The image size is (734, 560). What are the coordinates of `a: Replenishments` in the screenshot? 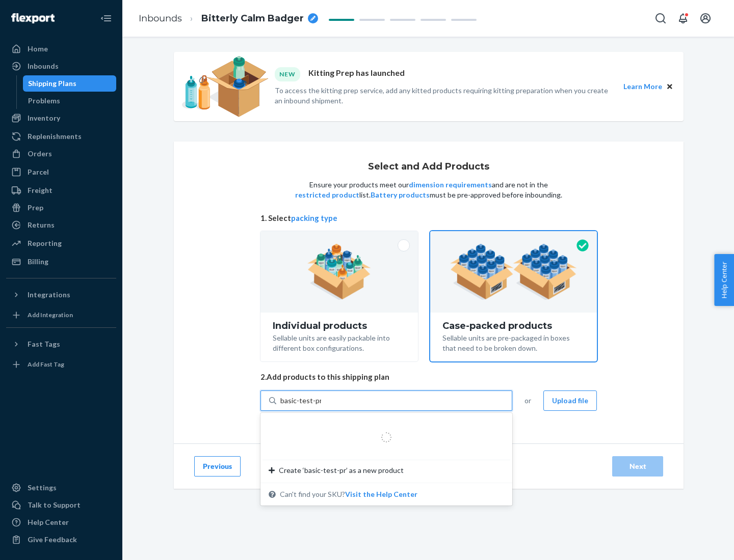 It's located at (61, 136).